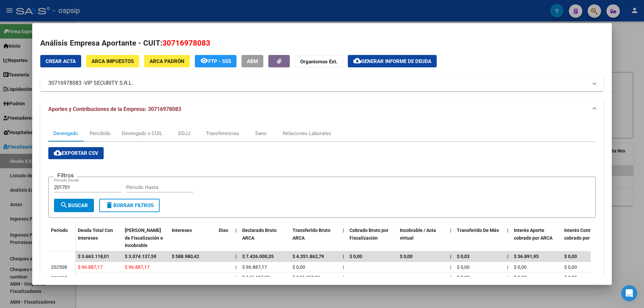 The width and height of the screenshot is (644, 308). Describe the element at coordinates (59, 278) in the screenshot. I see `span: 202507` at that location.